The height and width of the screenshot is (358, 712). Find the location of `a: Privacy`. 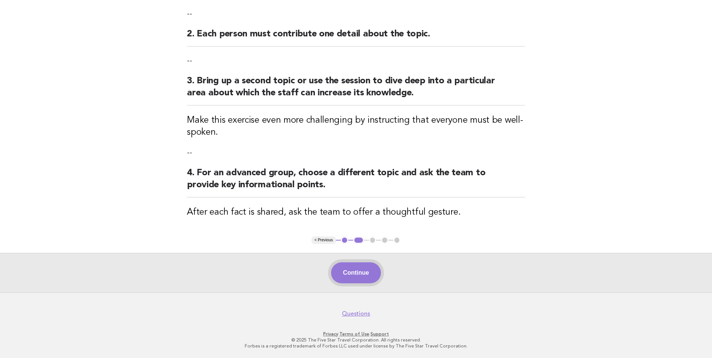

a: Privacy is located at coordinates (331, 334).